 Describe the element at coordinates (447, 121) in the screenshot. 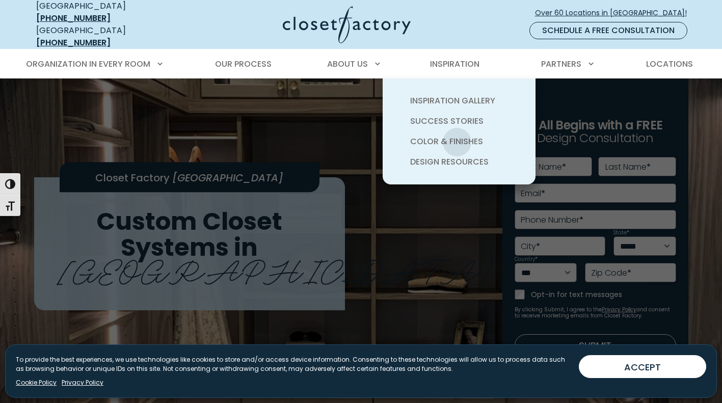

I see `span: Success Stories` at that location.